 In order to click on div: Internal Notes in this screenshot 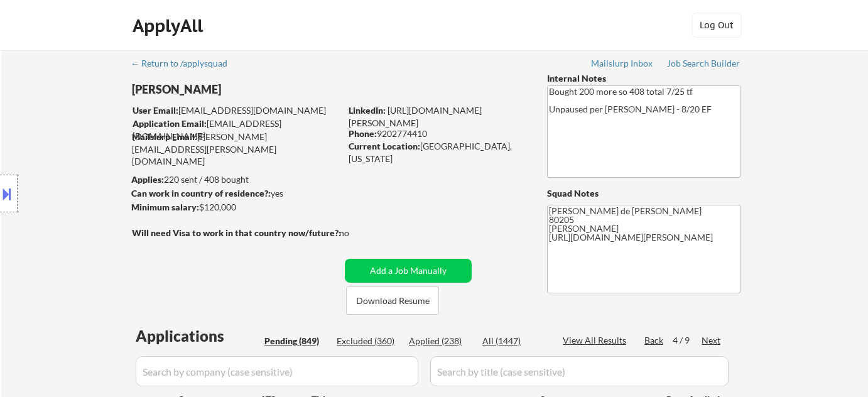, I will do `click(644, 79)`.